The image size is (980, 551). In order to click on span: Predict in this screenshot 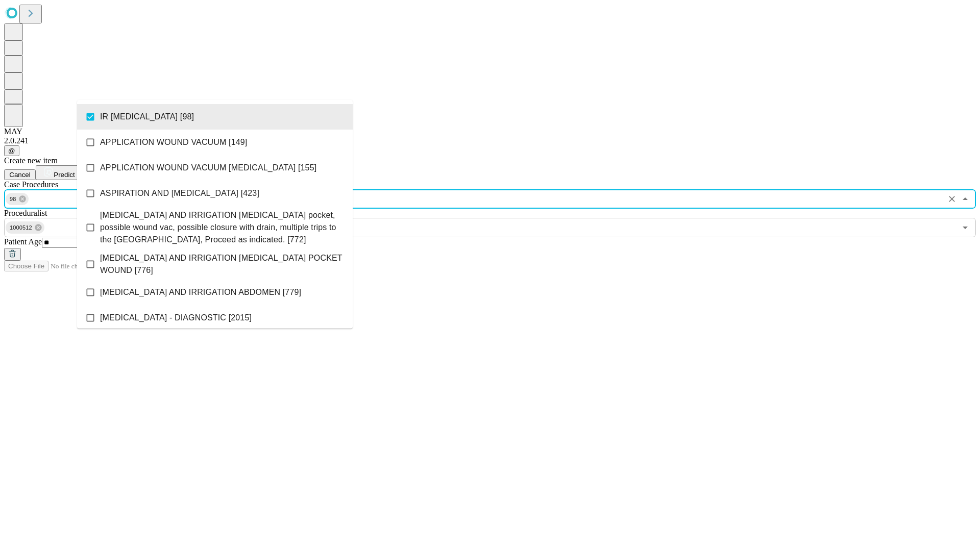, I will do `click(64, 175)`.